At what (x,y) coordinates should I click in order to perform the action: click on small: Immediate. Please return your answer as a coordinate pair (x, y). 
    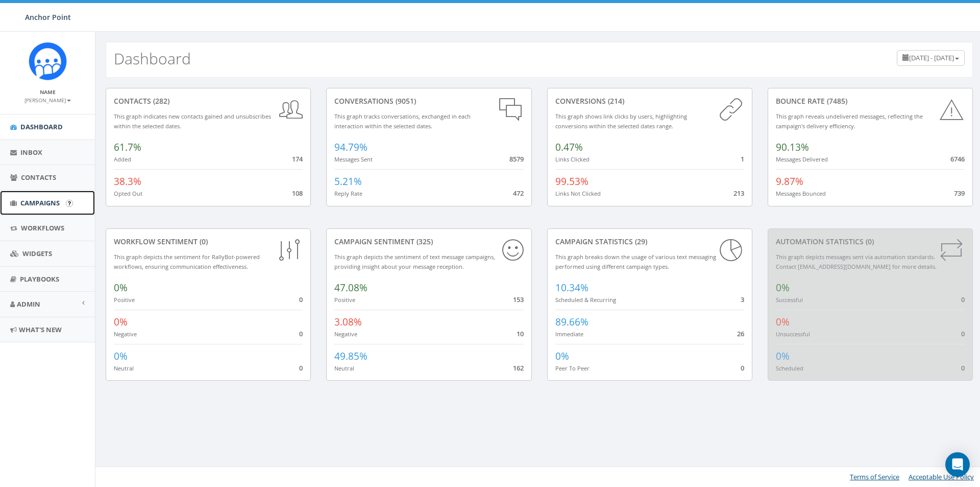
    Looking at the image, I should click on (569, 334).